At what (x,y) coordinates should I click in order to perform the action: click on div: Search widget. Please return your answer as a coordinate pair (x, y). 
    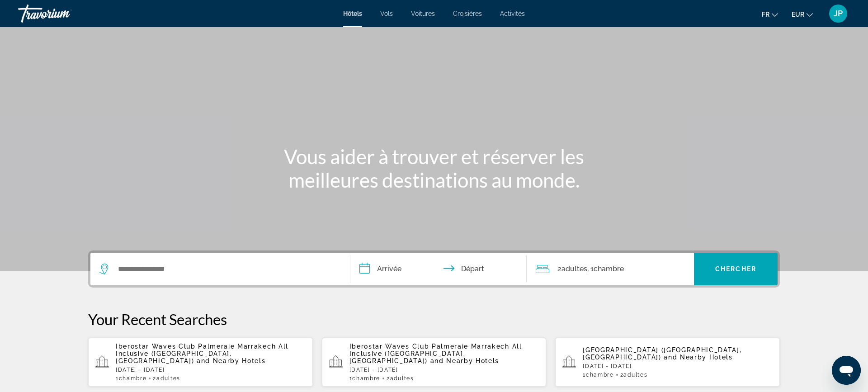
    Looking at the image, I should click on (434, 269).